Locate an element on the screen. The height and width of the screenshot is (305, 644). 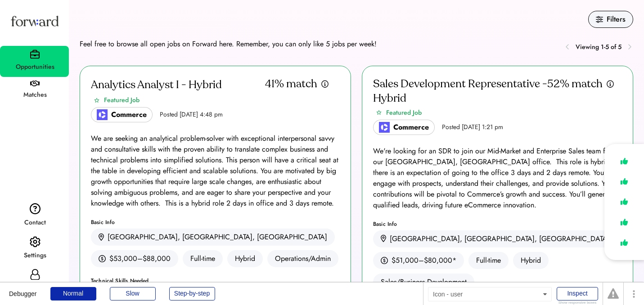
div: $51,000–$80,000 is located at coordinates (421, 261).